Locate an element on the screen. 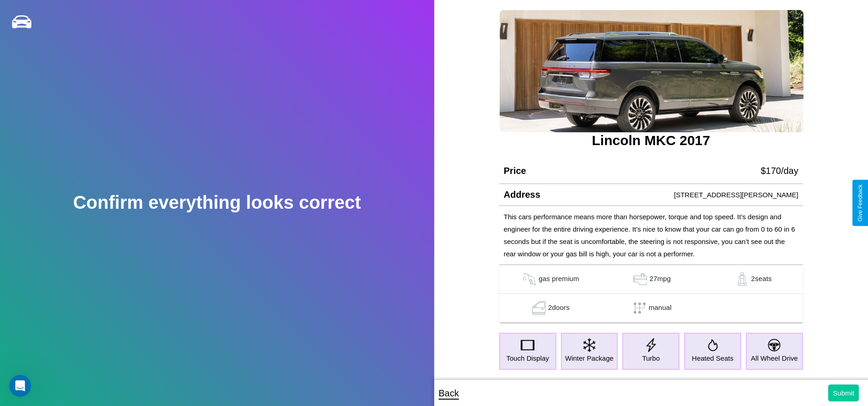 This screenshot has width=868, height=406. p: Winter Package is located at coordinates (589, 358).